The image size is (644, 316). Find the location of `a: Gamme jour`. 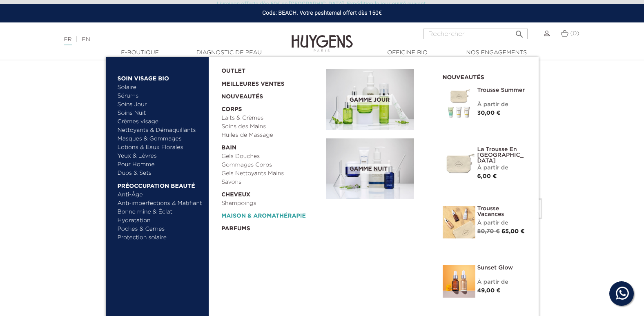

a: Gamme jour is located at coordinates (378, 100).